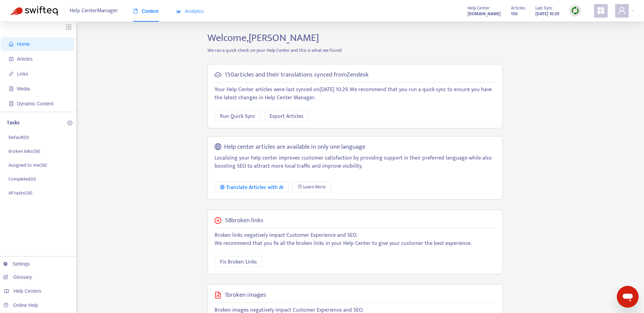 This screenshot has width=644, height=313. What do you see at coordinates (22, 179) in the screenshot?
I see `p: Completed ( 0 )` at bounding box center [22, 179].